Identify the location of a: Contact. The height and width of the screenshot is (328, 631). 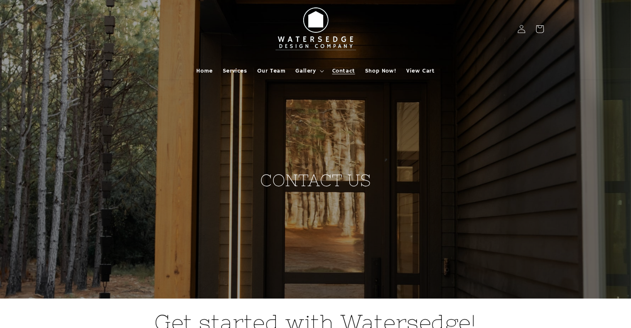
(343, 71).